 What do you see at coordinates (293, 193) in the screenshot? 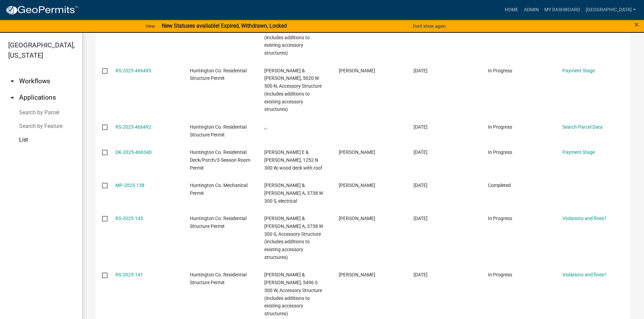
I see `span: Tackett, Shane A & Jeannette A, 3738 W 300 S, electrical` at bounding box center [293, 193].